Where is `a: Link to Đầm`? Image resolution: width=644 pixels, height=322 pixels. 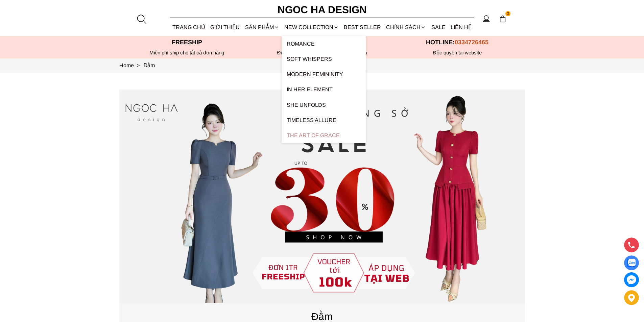 a: Link to Đầm is located at coordinates (150, 65).